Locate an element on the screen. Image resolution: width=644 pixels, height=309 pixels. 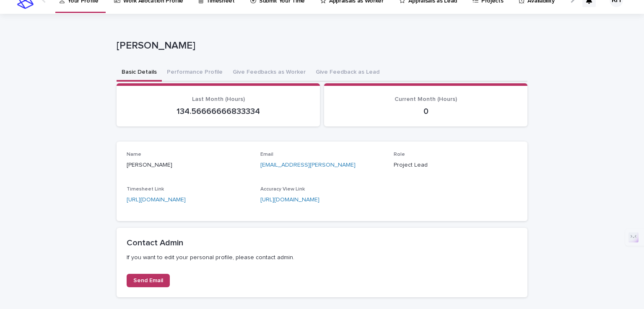
span: Last Month (Hours) is located at coordinates (218, 99).